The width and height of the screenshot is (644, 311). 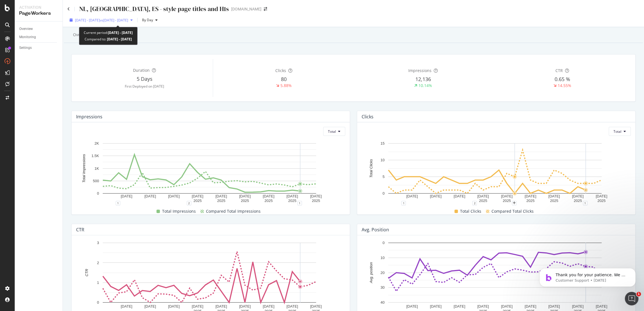 What do you see at coordinates (383, 177) in the screenshot?
I see `text: 5` at bounding box center [383, 177].